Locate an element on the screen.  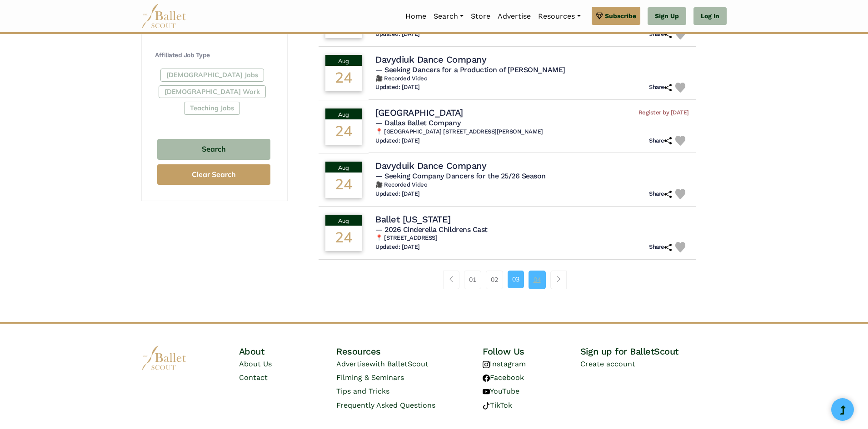
img: logo is located at coordinates (164, 358).